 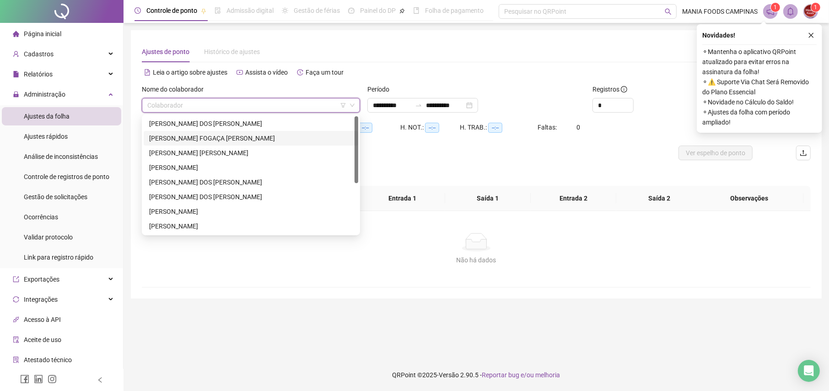 What do you see at coordinates (771, 11) in the screenshot?
I see `span: notification` at bounding box center [771, 11].